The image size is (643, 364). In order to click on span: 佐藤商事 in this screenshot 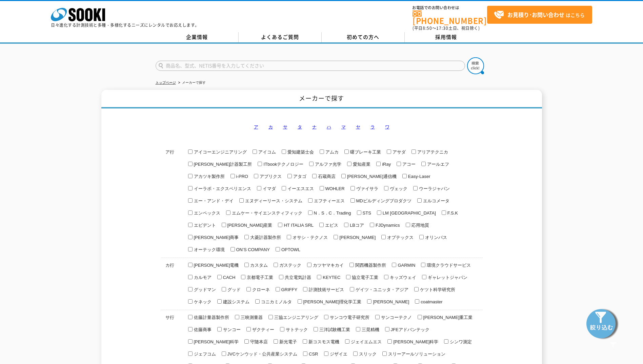, I will do `click(202, 329)`.